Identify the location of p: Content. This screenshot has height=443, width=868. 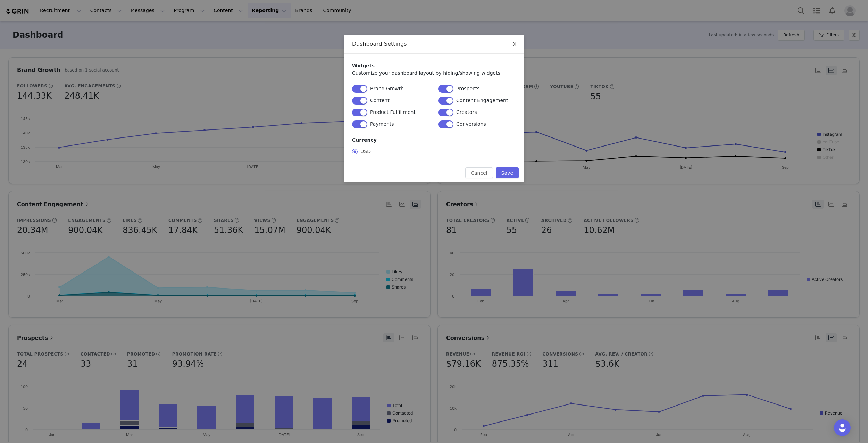
(380, 101).